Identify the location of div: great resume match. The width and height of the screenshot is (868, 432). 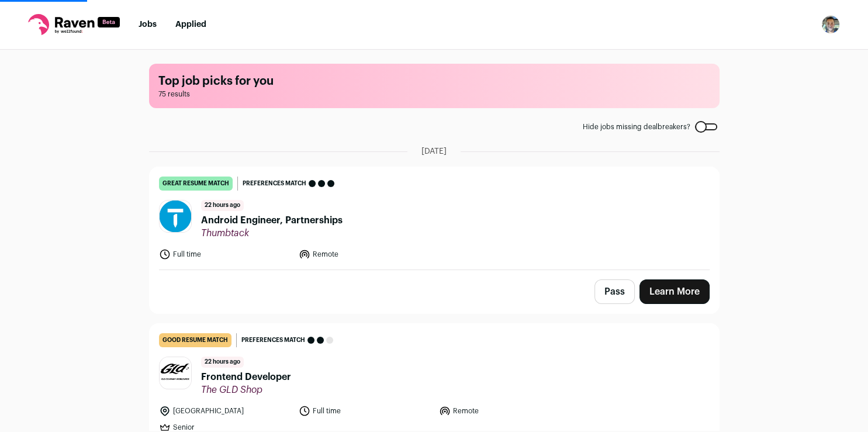
(196, 183).